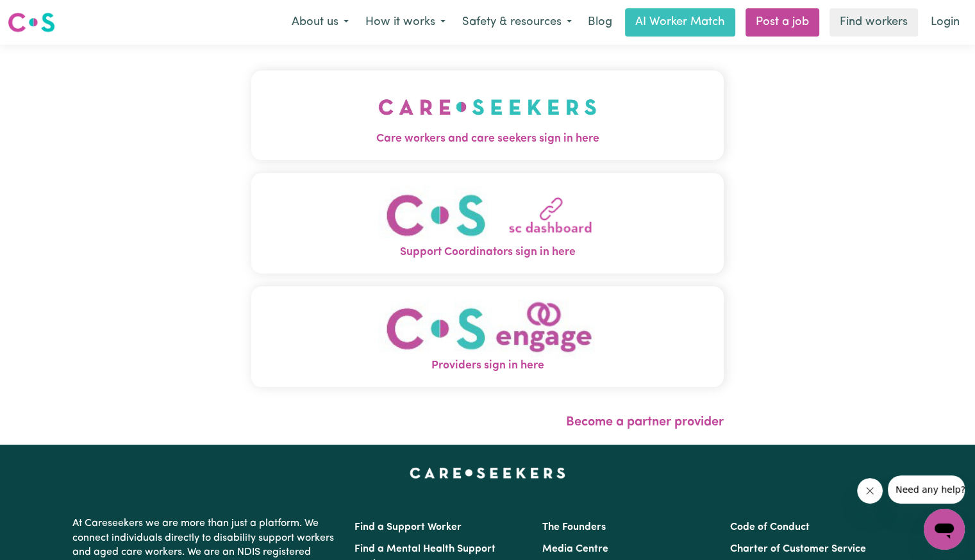 The height and width of the screenshot is (560, 975). What do you see at coordinates (680, 23) in the screenshot?
I see `a: AI Worker Match` at bounding box center [680, 23].